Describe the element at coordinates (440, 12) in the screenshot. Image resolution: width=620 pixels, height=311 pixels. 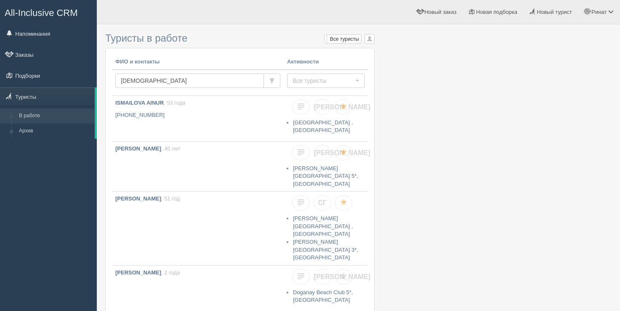
I see `span: Новый заказ` at that location.